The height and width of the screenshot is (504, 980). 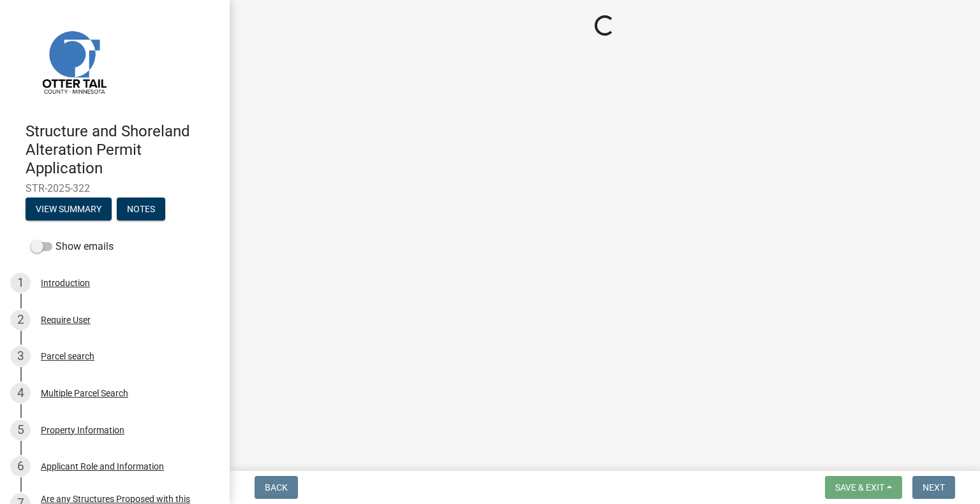 What do you see at coordinates (68, 211) in the screenshot?
I see `wm-modal-confirm: Summary` at bounding box center [68, 211].